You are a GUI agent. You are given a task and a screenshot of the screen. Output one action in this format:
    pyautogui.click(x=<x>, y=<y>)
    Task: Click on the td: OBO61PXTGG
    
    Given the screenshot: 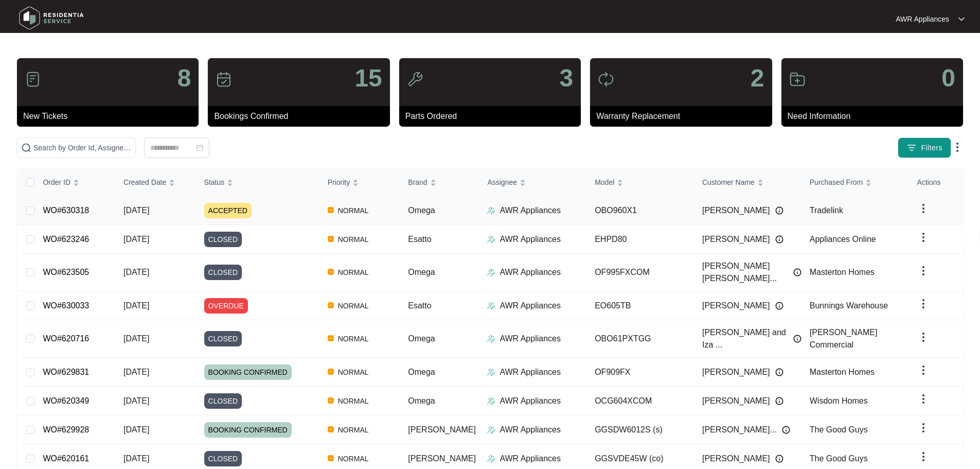 What is the action you would take?
    pyautogui.click(x=640, y=339)
    